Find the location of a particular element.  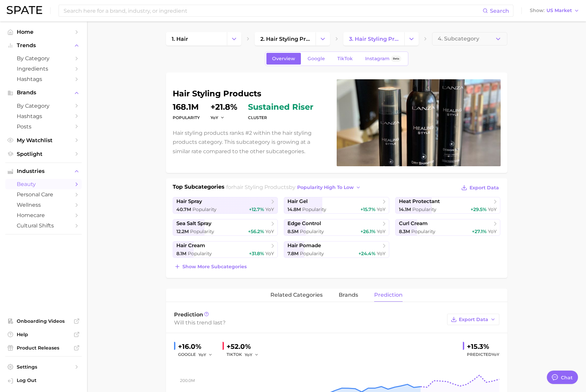

span: 14.1m is located at coordinates (405, 210).